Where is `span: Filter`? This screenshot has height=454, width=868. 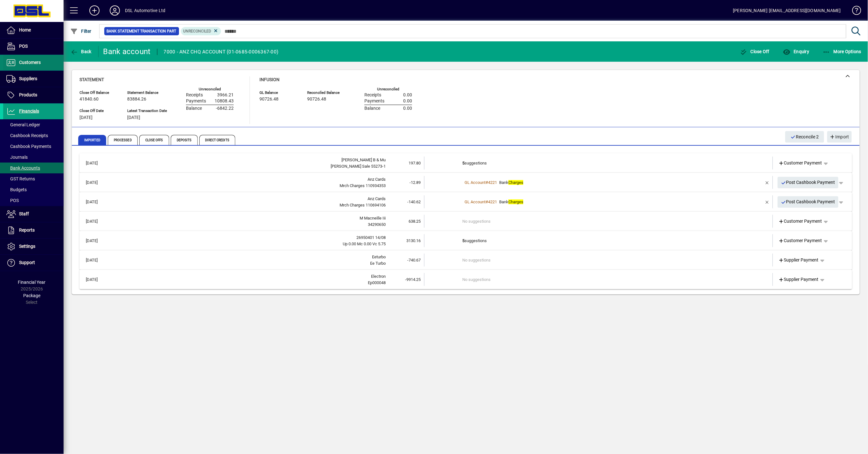
span: Filter is located at coordinates (81, 31).